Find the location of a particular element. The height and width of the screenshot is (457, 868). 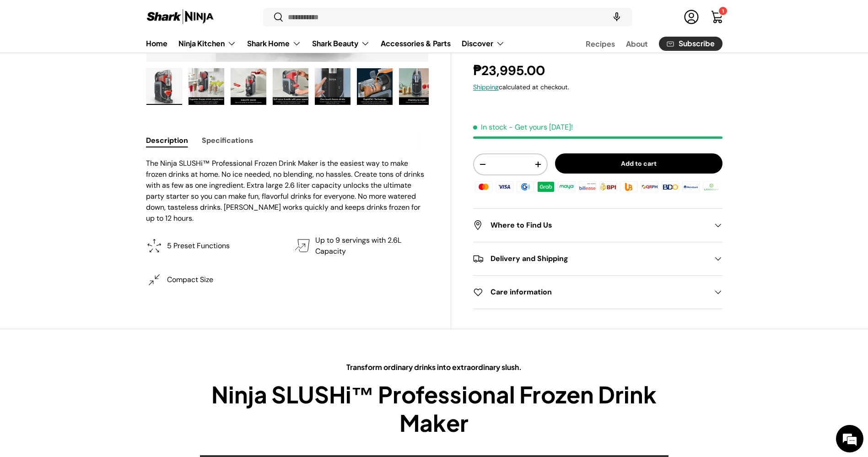

a: Accessories & Parts is located at coordinates (416, 43).